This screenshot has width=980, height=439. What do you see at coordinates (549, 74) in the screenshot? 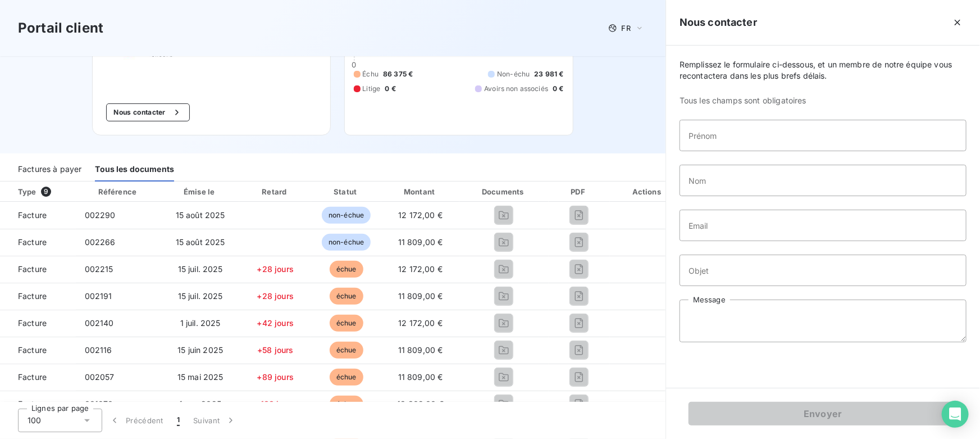
I see `span: 23 981 €` at bounding box center [549, 74].